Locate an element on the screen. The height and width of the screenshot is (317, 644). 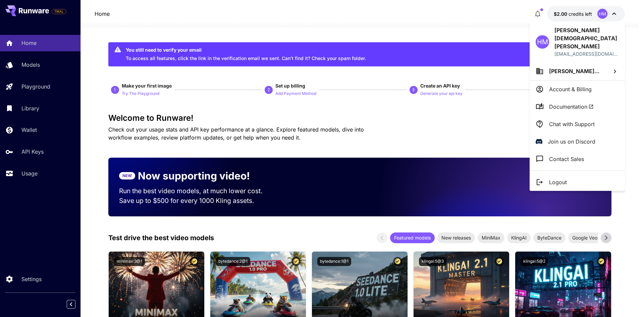
span: Documentation is located at coordinates (572, 106).